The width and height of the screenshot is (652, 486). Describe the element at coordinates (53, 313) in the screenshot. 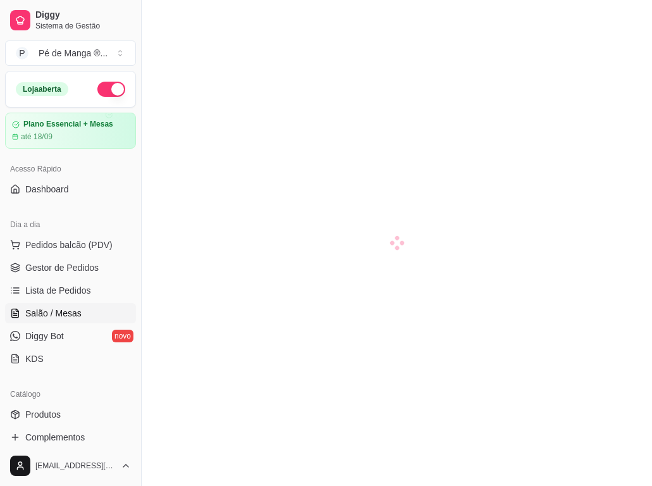

I see `span: Salão / Mesas` at that location.